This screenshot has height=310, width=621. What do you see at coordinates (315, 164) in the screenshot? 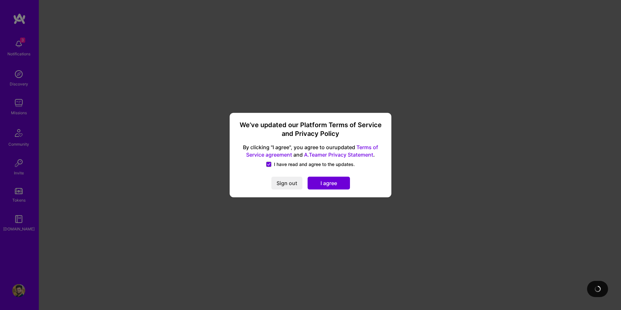
I see `span: I have read and agree to the updates.` at bounding box center [315, 164].